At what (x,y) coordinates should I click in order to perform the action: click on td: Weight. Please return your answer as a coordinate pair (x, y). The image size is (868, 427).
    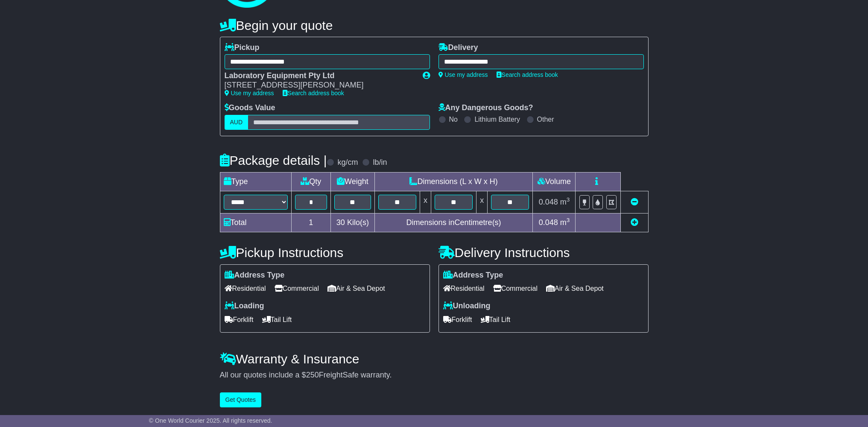
    Looking at the image, I should click on (353, 182).